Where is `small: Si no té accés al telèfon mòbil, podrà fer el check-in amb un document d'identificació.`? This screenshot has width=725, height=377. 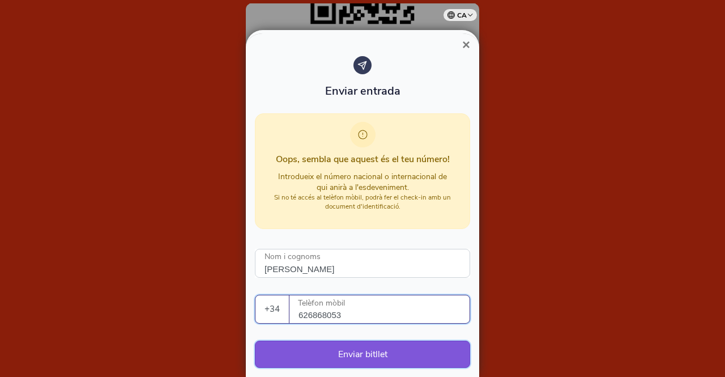 small: Si no té accés al telèfon mòbil, podrà fer el check-in amb un document d'identificació. is located at coordinates (363, 202).